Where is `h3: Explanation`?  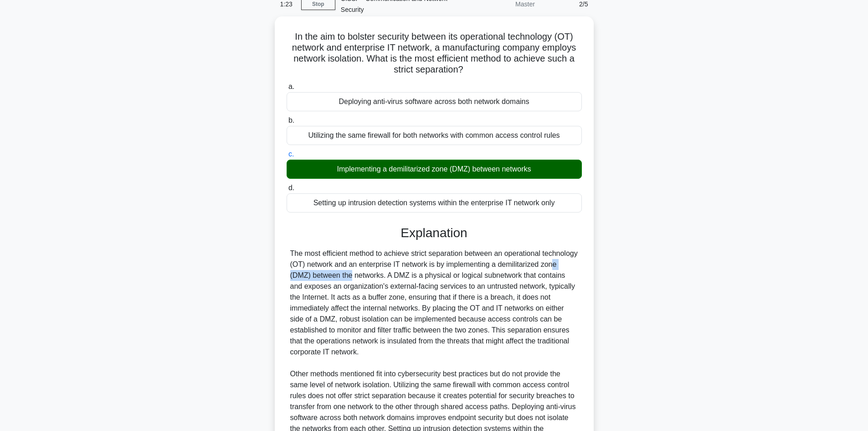
h3: Explanation is located at coordinates (434, 233).